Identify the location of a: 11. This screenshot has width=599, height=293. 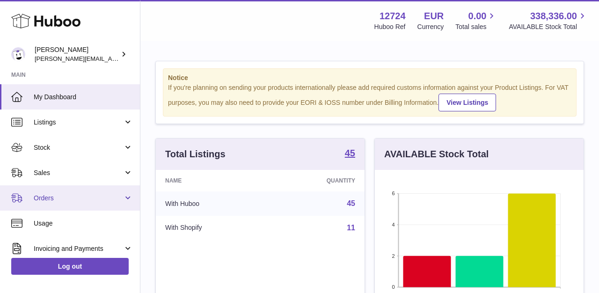
(351, 227).